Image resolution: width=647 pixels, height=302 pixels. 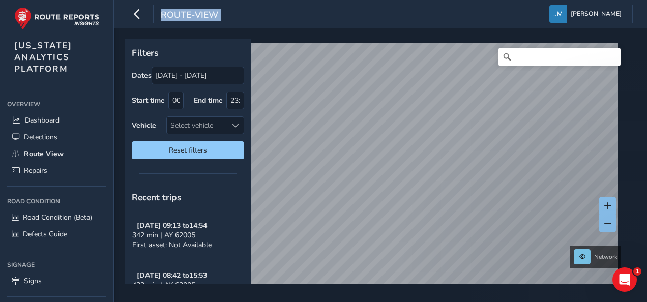 What do you see at coordinates (606, 257) in the screenshot?
I see `span: Network` at bounding box center [606, 257].